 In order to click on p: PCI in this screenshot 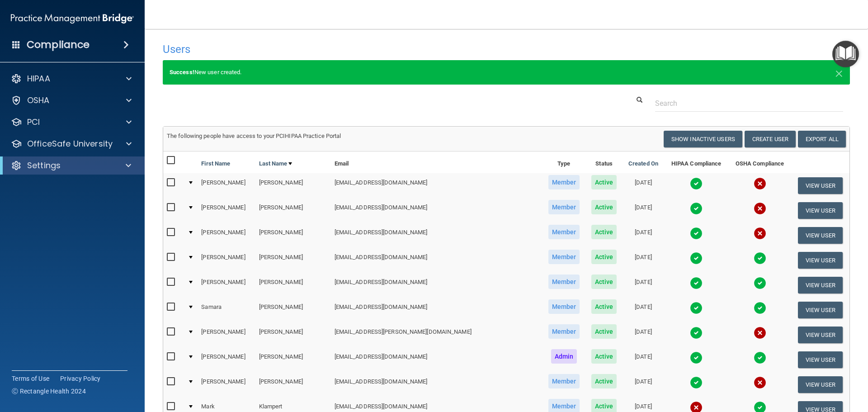, I will do `click(33, 122)`.